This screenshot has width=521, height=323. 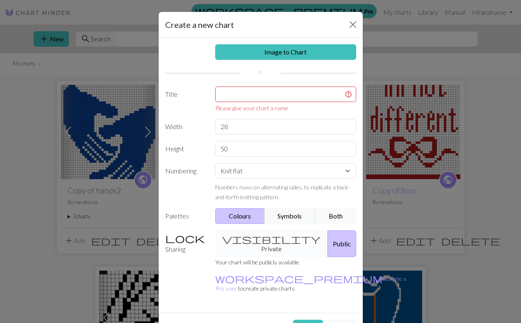 I want to click on a: Become a Pro user, so click(x=311, y=283).